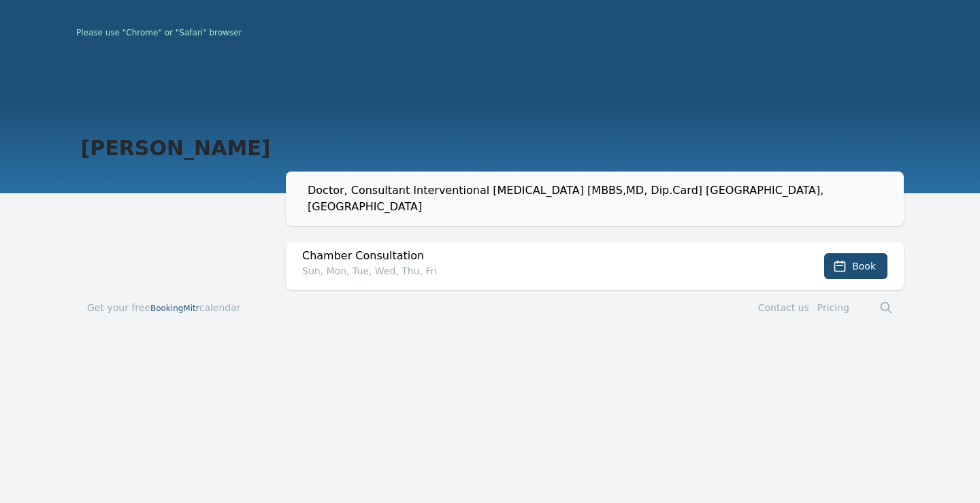 The image size is (980, 503). I want to click on h2: Chamber Consultation, so click(534, 255).